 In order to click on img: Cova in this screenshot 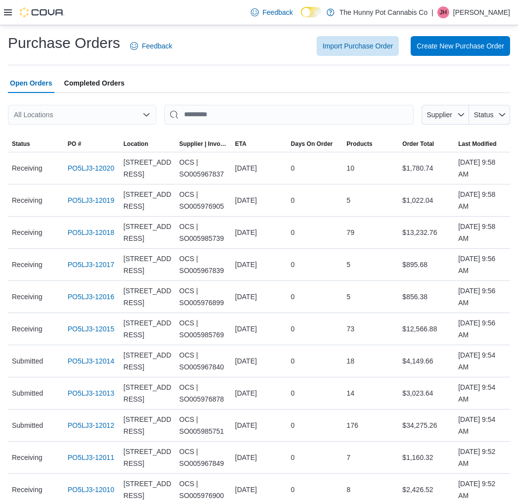, I will do `click(42, 12)`.